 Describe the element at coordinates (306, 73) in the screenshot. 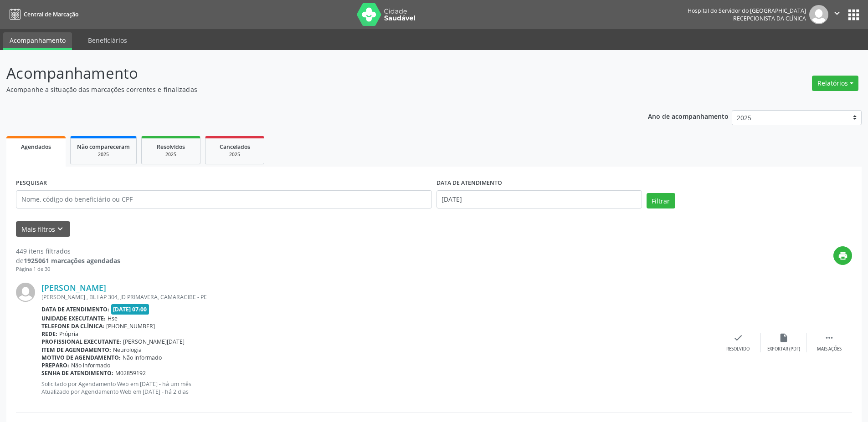

I see `p: Acompanhamento` at that location.